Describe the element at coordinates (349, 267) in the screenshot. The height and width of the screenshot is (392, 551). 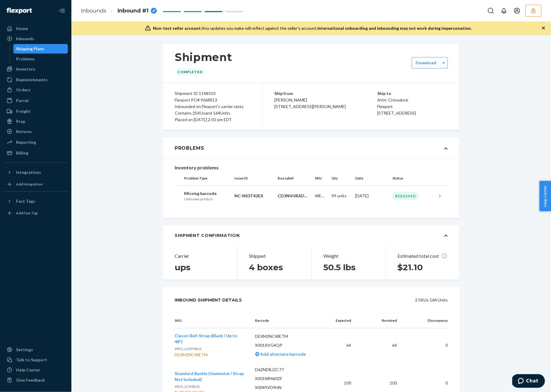
I see `h1: 50.5 lbs` at that location.